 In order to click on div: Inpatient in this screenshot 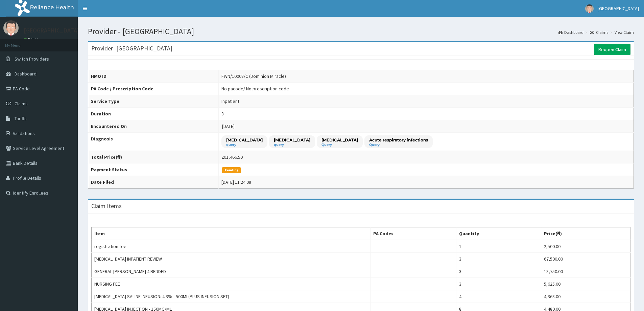, I will do `click(230, 101)`.